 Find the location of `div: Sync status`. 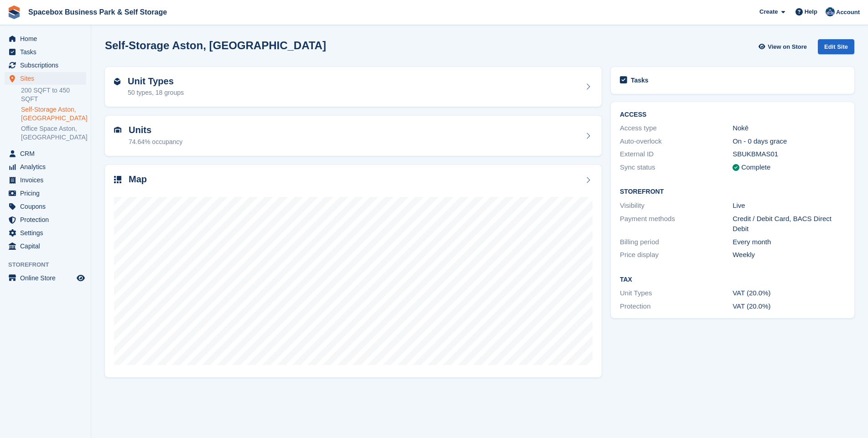

div: Sync status is located at coordinates (676, 168).